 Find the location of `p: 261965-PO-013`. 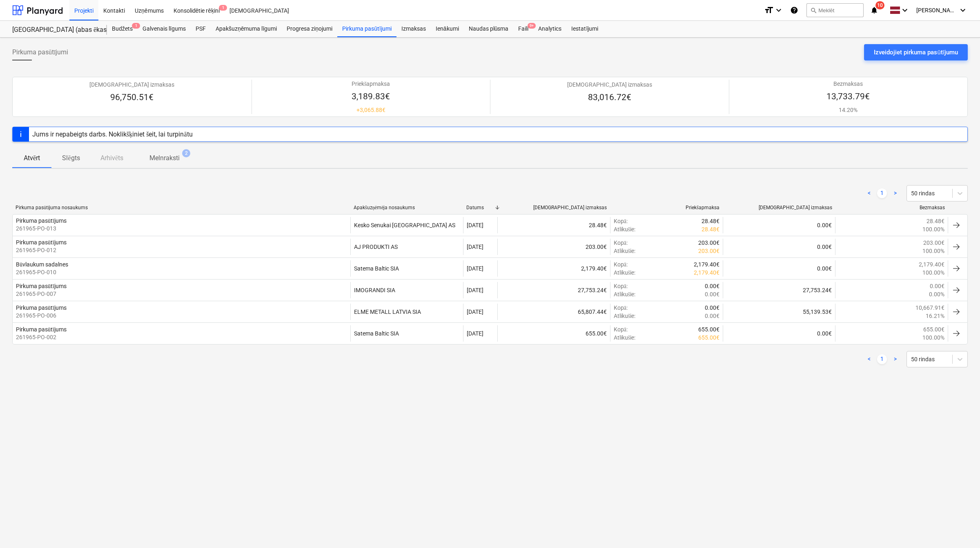

p: 261965-PO-013 is located at coordinates (41, 228).